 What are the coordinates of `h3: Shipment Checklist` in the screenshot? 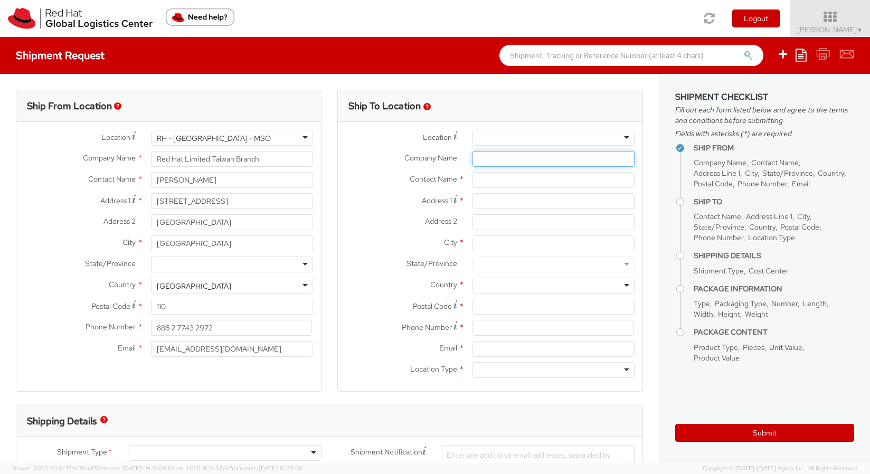 It's located at (765, 97).